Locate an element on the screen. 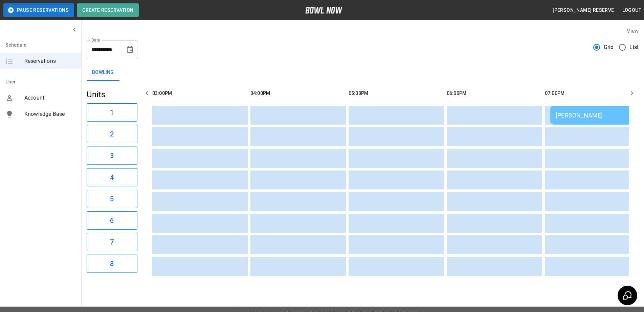 This screenshot has height=312, width=644. button: Logout is located at coordinates (631, 10).